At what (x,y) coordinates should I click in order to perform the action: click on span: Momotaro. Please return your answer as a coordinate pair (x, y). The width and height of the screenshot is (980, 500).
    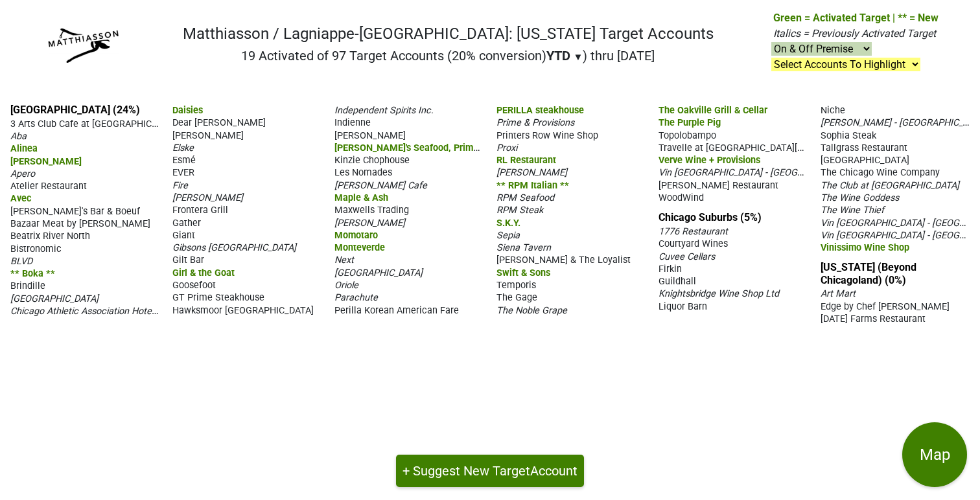
    Looking at the image, I should click on (355, 235).